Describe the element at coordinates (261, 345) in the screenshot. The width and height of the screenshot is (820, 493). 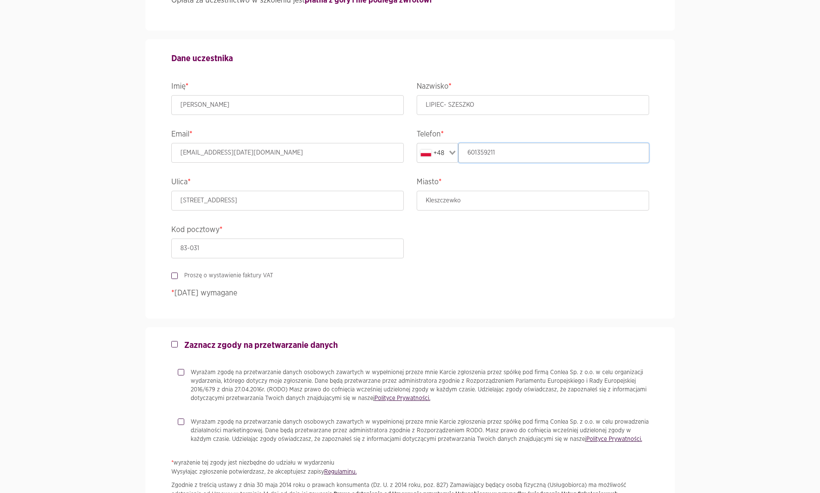
I see `strong: Zaznacz zgody na przetwarzanie danych` at that location.